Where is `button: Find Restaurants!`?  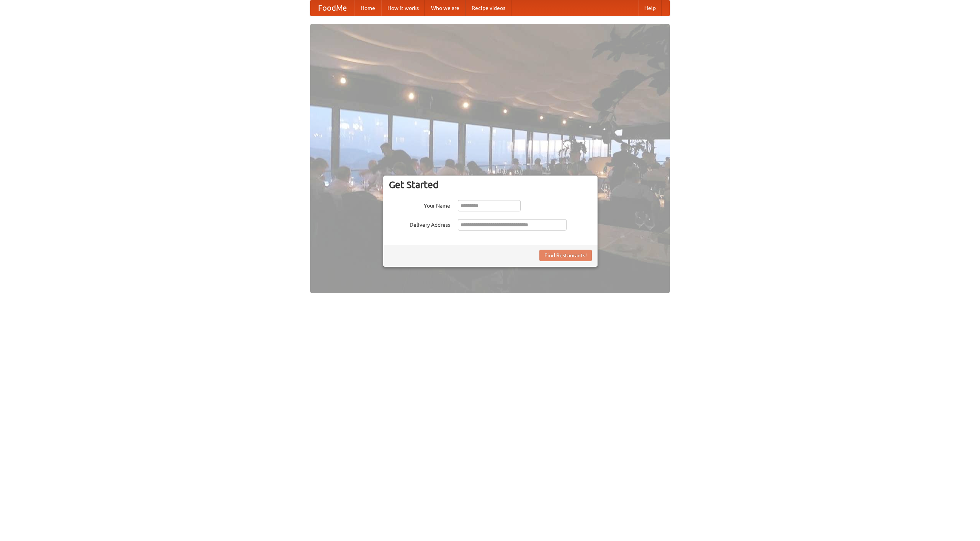 button: Find Restaurants! is located at coordinates (565, 256).